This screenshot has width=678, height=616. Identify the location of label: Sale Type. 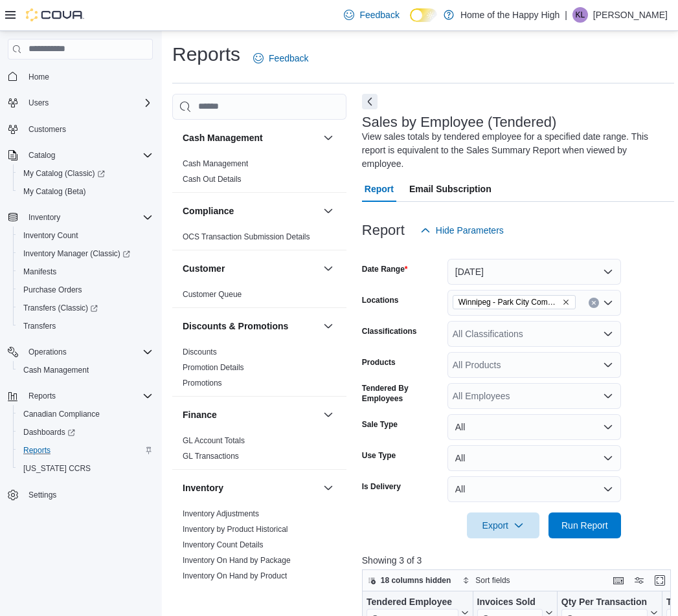
(380, 424).